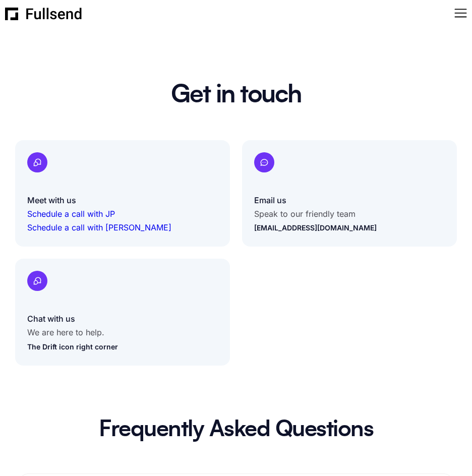  Describe the element at coordinates (236, 95) in the screenshot. I see `h1: Get in touch` at that location.